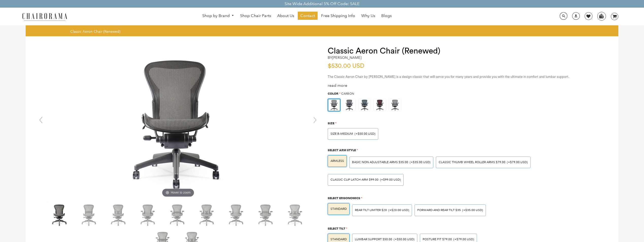 This screenshot has height=242, width=644. Describe the element at coordinates (437, 239) in the screenshot. I see `span: POSTURE FIT $79.00` at that location.